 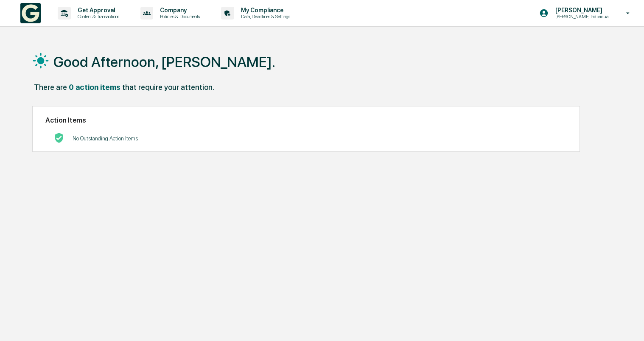 What do you see at coordinates (97, 17) in the screenshot?
I see `p: Content & Transactions` at bounding box center [97, 17].